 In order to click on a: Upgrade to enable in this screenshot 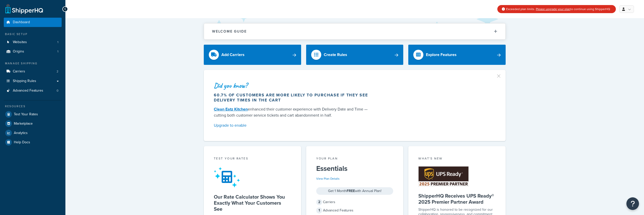, I will do `click(294, 125)`.